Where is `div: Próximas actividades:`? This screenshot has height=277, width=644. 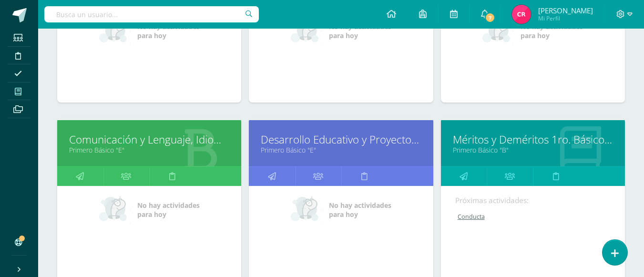 div: Próximas actividades: is located at coordinates (533, 200).